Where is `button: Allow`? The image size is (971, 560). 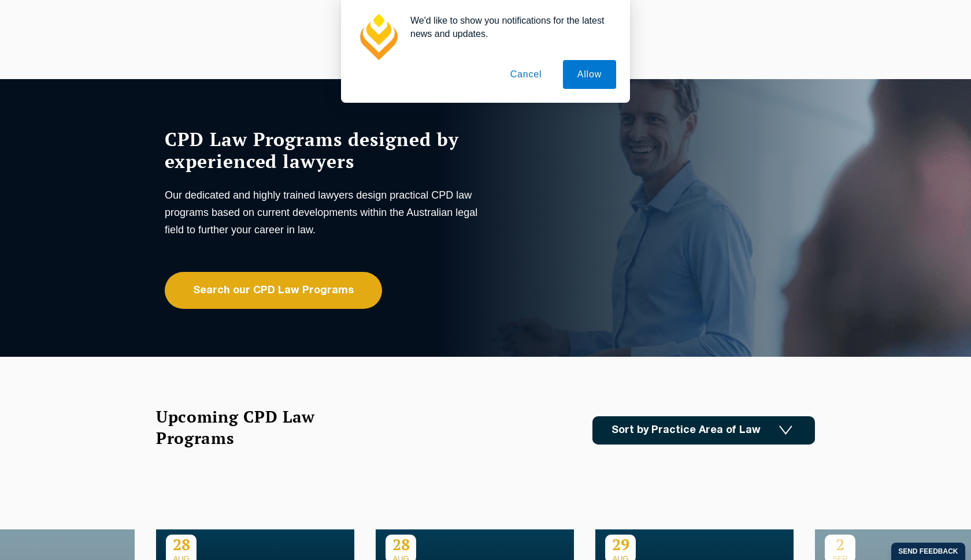
button: Allow is located at coordinates (589, 75).